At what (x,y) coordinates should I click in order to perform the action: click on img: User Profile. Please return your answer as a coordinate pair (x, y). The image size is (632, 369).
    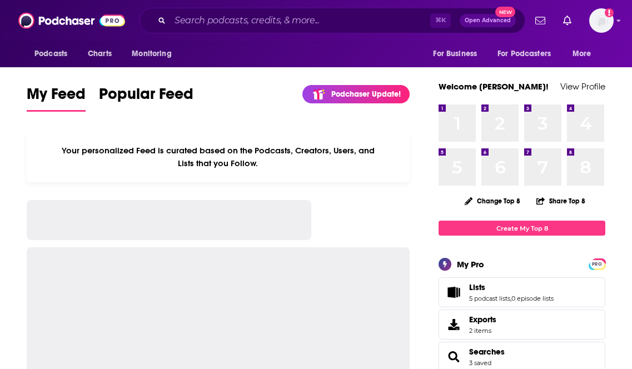
    Looking at the image, I should click on (602, 21).